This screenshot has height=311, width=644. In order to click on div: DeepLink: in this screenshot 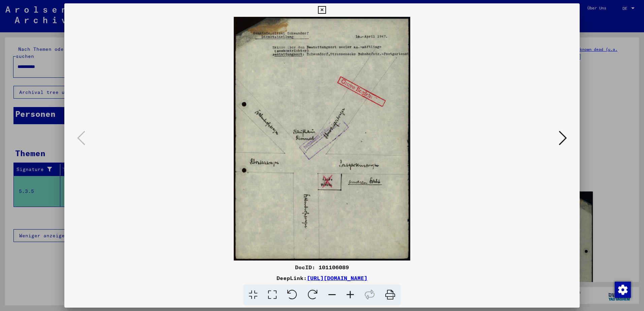, I will do `click(322, 278)`.